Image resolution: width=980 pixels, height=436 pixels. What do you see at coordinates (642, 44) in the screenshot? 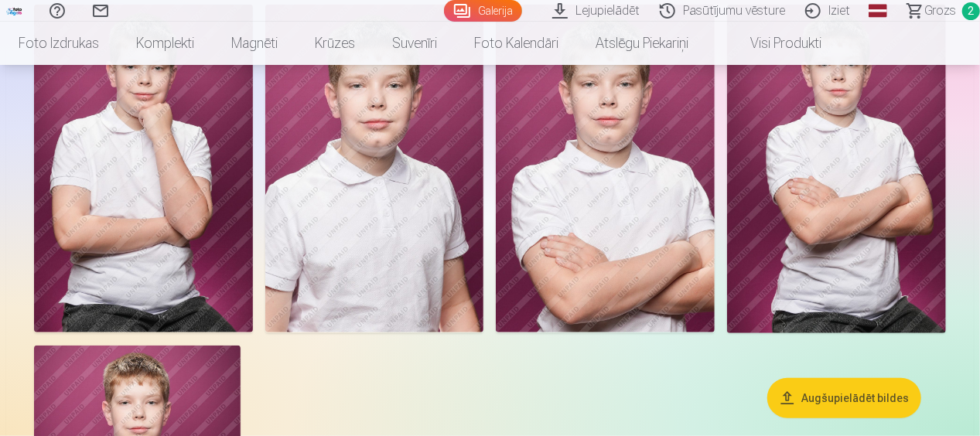
I see `a: Atslēgu piekariņi` at bounding box center [642, 44].